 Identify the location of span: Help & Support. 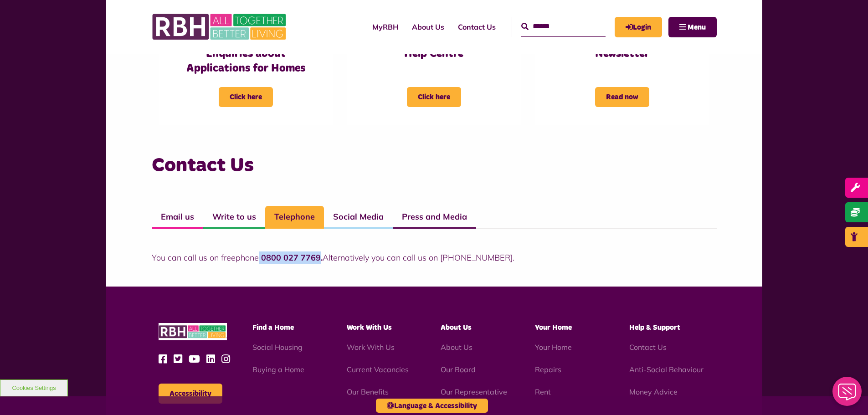
(655, 327).